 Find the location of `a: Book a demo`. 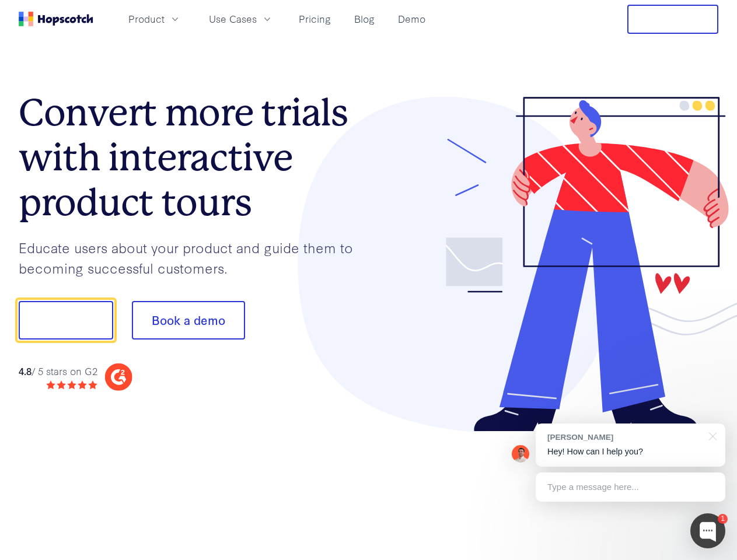

a: Book a demo is located at coordinates (189, 320).